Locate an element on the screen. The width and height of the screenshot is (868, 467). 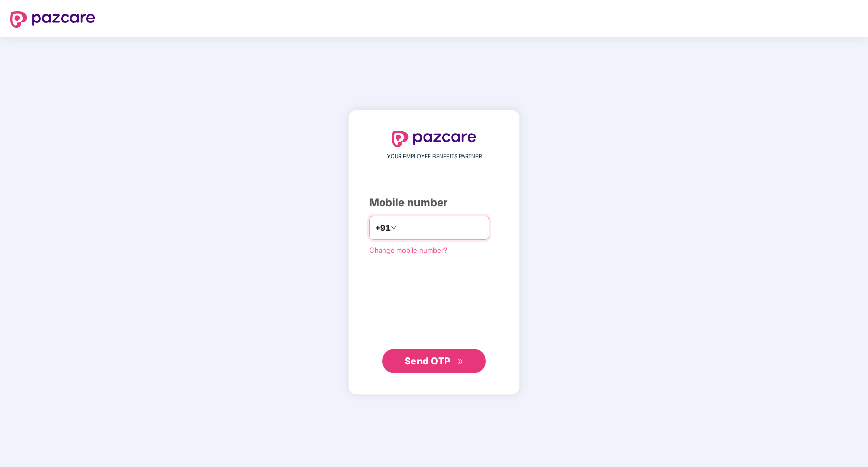
span: YOUR EMPLOYEE BENEFITS PARTNER is located at coordinates (434, 157).